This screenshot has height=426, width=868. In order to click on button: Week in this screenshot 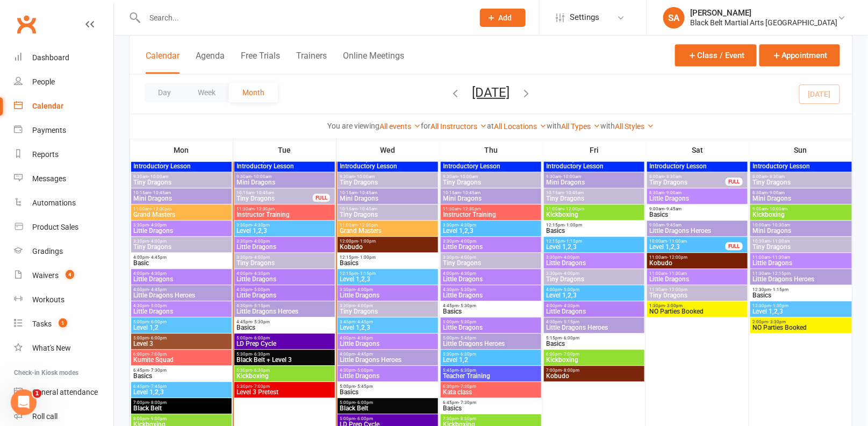, I will do `click(207, 93)`.